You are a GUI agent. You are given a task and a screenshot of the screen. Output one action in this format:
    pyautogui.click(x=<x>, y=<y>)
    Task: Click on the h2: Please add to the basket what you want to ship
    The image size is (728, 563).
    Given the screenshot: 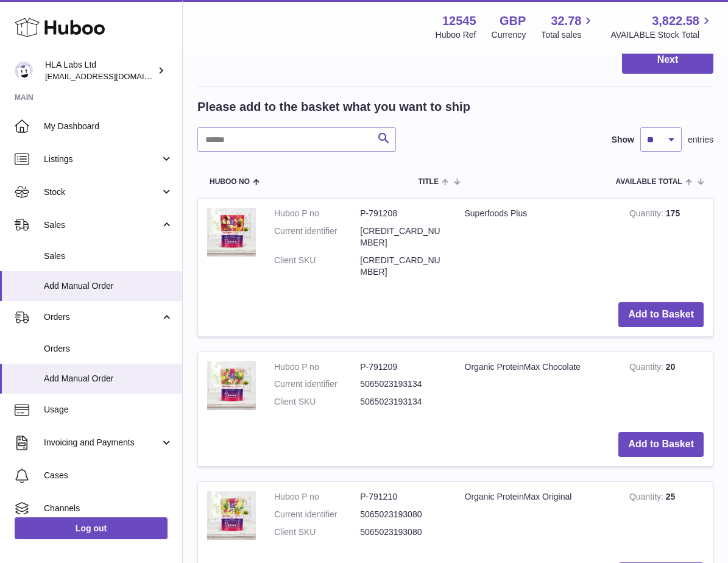 What is the action you would take?
    pyautogui.click(x=334, y=107)
    